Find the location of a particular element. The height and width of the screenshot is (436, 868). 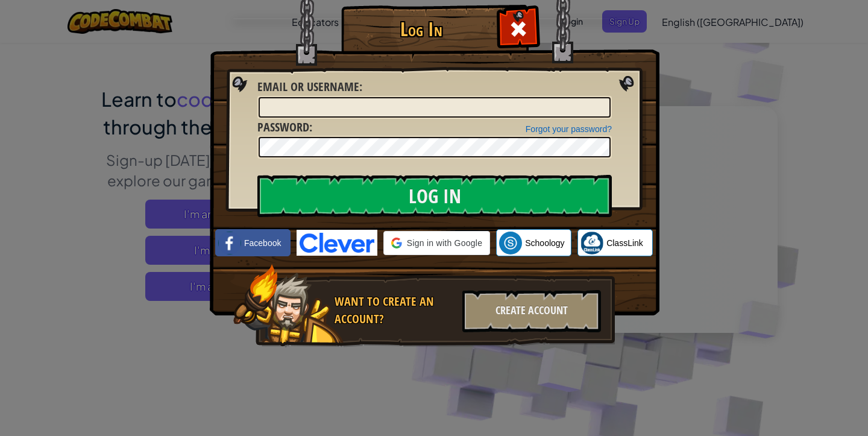

img: clever-logo-blue.png is located at coordinates (337, 242).